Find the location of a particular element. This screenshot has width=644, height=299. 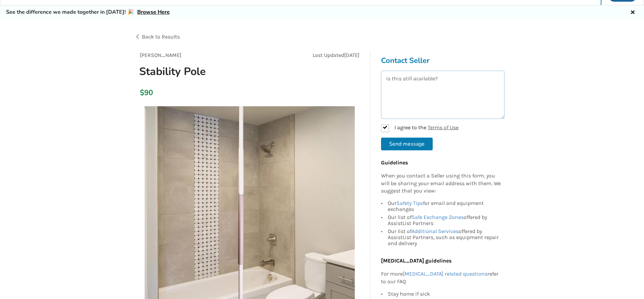

div: Our for email and equipment exchanges is located at coordinates (444, 207).